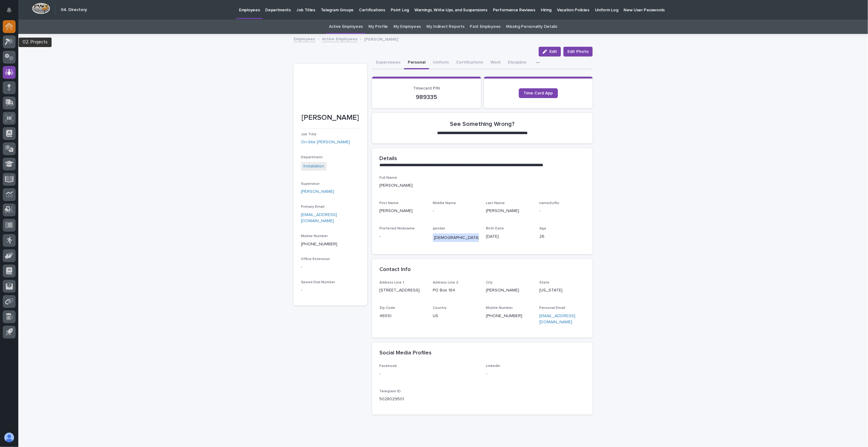 The image size is (868, 447). Describe the element at coordinates (318, 282) in the screenshot. I see `span: Speed Dial Number` at that location.